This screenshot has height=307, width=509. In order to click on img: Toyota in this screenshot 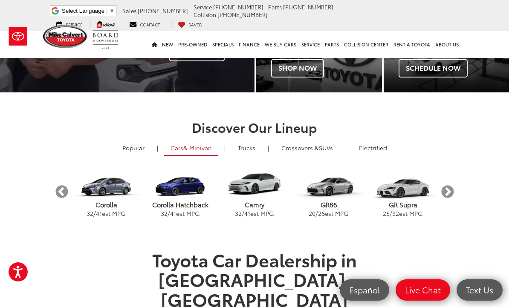, I will do `click(18, 36)`.